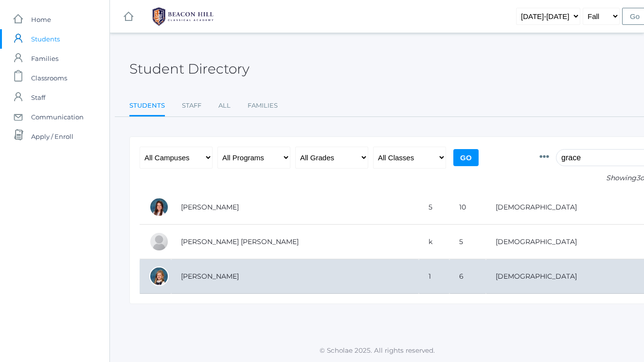 This screenshot has height=362, width=644. What do you see at coordinates (159, 242) in the screenshot?
I see `div: Annie Grace Gregg` at bounding box center [159, 242].